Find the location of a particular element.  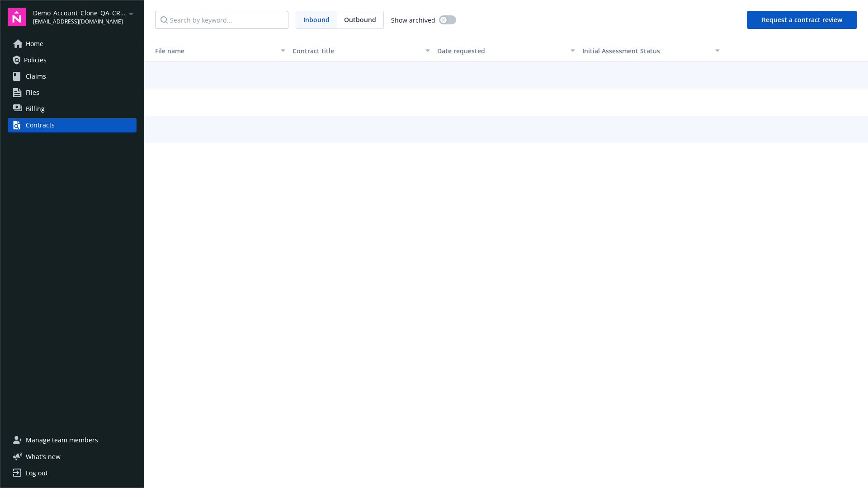

span: Demo_Account_Clone_QA_CR_Tests_Demo is located at coordinates (80, 13).